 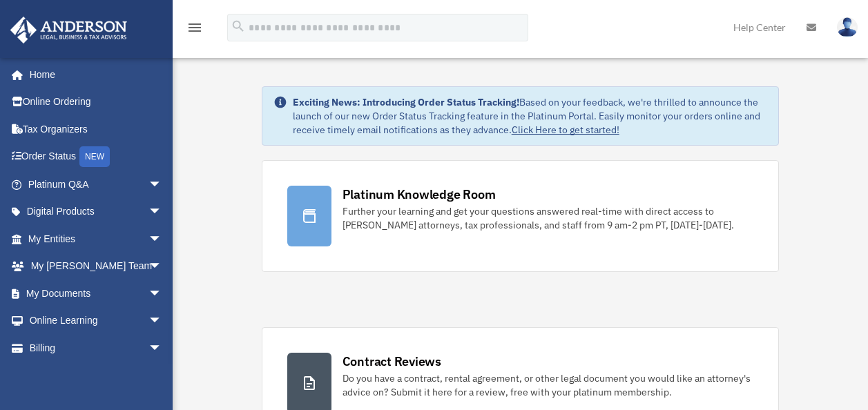 I want to click on img: User Pic, so click(x=848, y=27).